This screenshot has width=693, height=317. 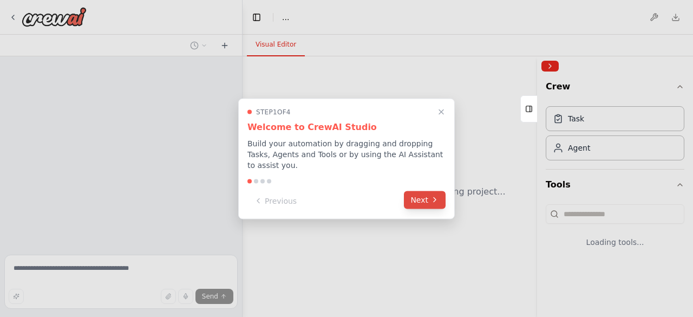 What do you see at coordinates (347, 127) in the screenshot?
I see `h3: Welcome to CrewAI Studio` at bounding box center [347, 127].